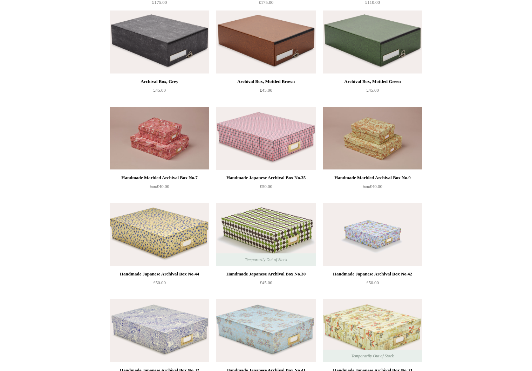  I want to click on a: Handmade Japanese Archival Box No.30 Handmade Japanese Archival Box No.30 Temporarily Out of Stock, so click(266, 235).